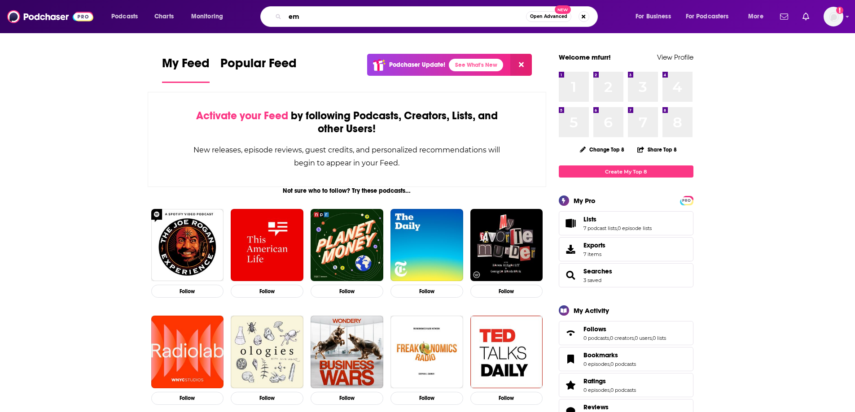 The image size is (855, 412). I want to click on span: Charts, so click(164, 17).